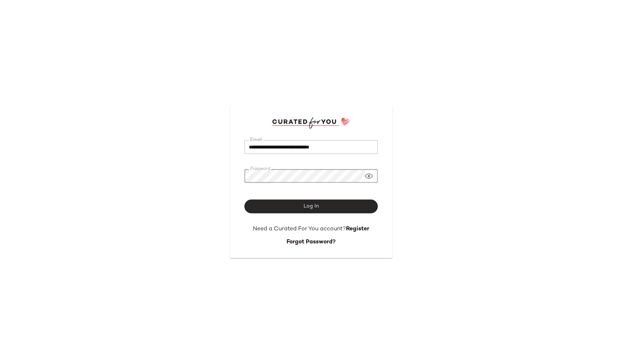 The width and height of the screenshot is (622, 364). I want to click on img: cfy_login_logo.DGdB1djN.svg, so click(311, 123).